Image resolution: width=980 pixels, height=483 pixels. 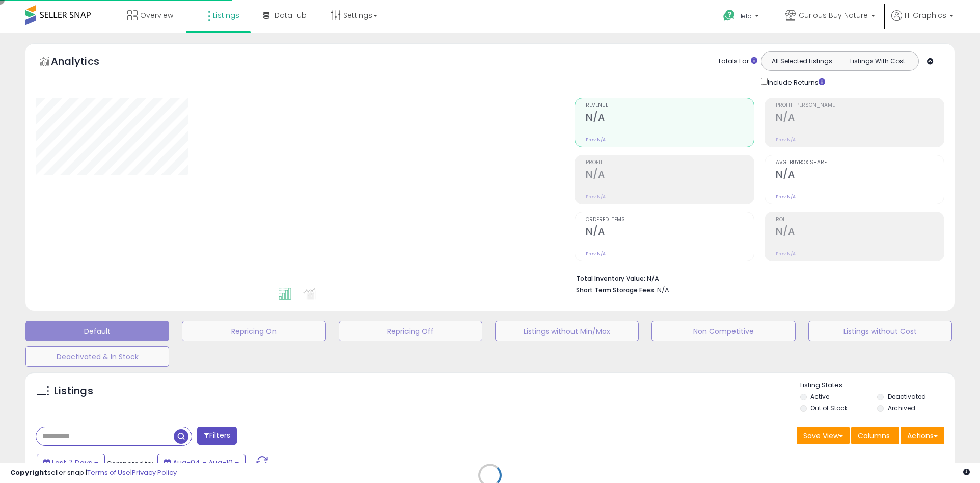 I want to click on button: Listings without Cost, so click(x=880, y=331).